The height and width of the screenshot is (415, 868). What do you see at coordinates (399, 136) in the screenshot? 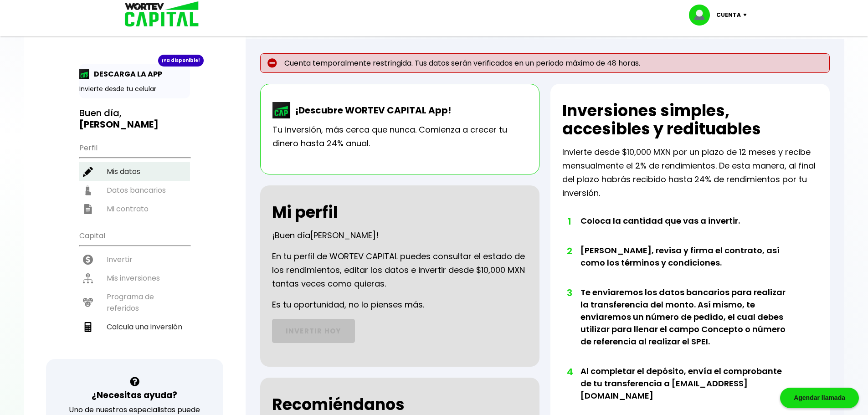
I see `p: Tu inversión, más cerca que nunca. Comienza a crecer tu dinero hasta 24% anual.` at bounding box center [399, 136].